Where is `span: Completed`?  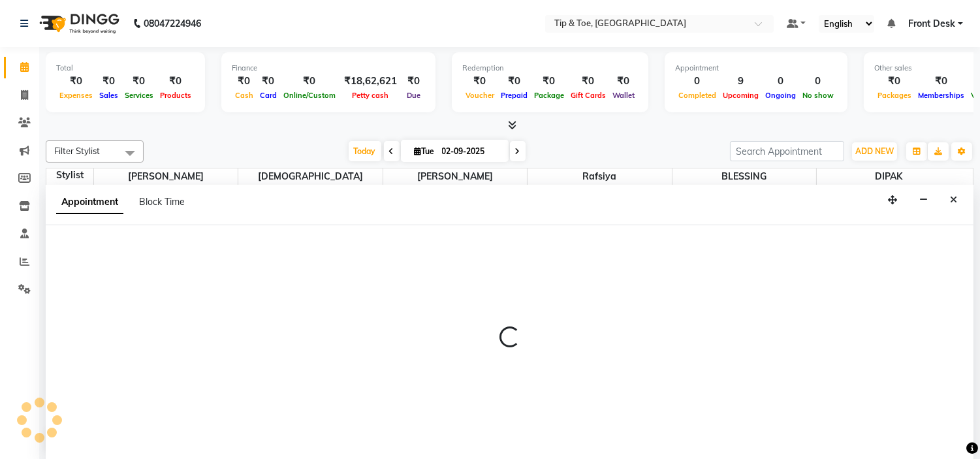
span: Completed is located at coordinates (698, 95).